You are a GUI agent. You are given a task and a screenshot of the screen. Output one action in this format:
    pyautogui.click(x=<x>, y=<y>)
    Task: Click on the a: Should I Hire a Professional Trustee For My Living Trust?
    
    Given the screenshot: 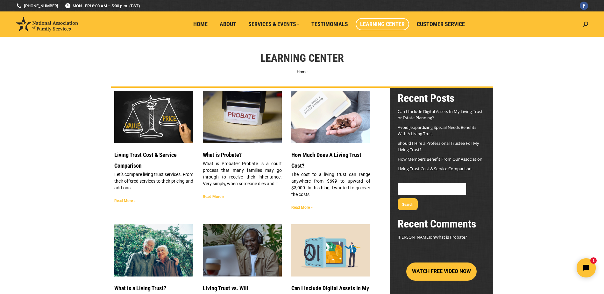 What is the action you would take?
    pyautogui.click(x=438, y=146)
    